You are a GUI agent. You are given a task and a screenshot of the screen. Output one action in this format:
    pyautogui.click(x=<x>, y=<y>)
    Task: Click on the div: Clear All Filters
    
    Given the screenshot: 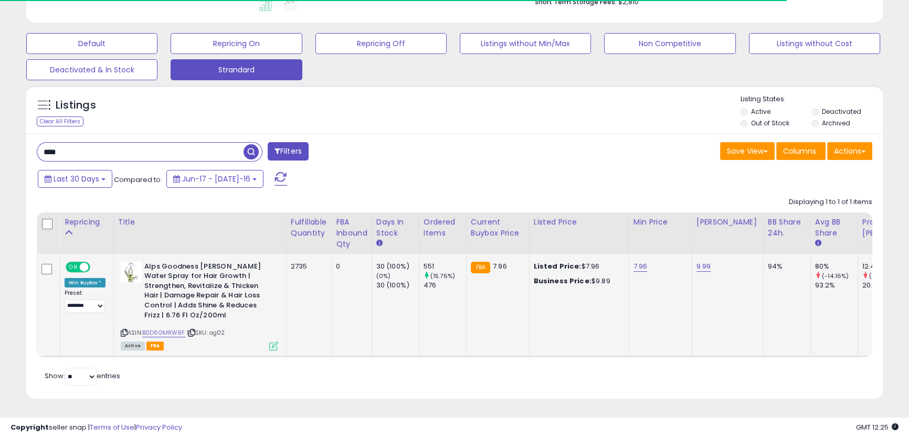 What is the action you would take?
    pyautogui.click(x=60, y=121)
    